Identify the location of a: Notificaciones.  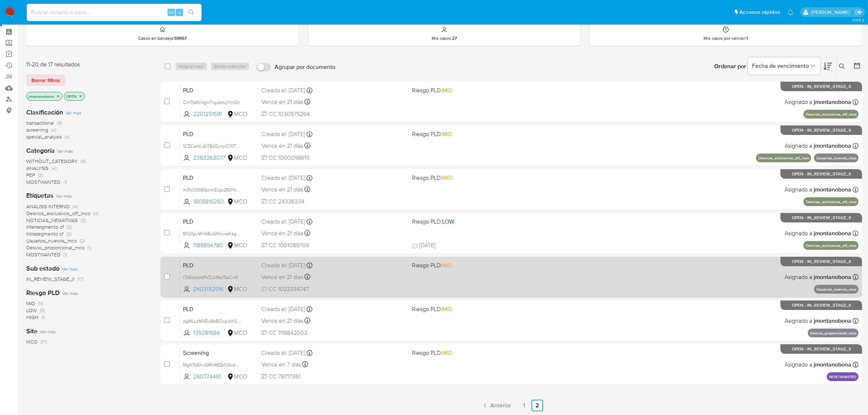
(790, 12).